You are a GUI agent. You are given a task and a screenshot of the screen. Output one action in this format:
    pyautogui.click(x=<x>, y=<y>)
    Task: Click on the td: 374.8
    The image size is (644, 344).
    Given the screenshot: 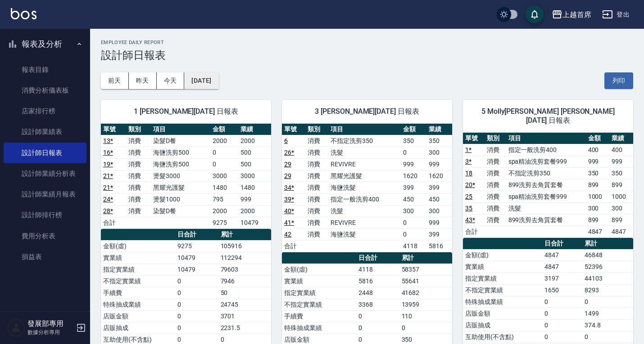 What is the action you would take?
    pyautogui.click(x=607, y=325)
    